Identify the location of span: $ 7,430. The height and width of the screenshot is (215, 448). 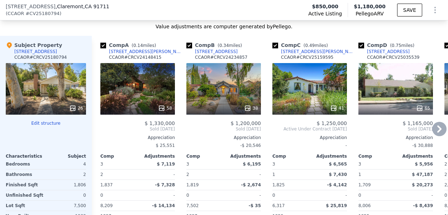
(338, 175).